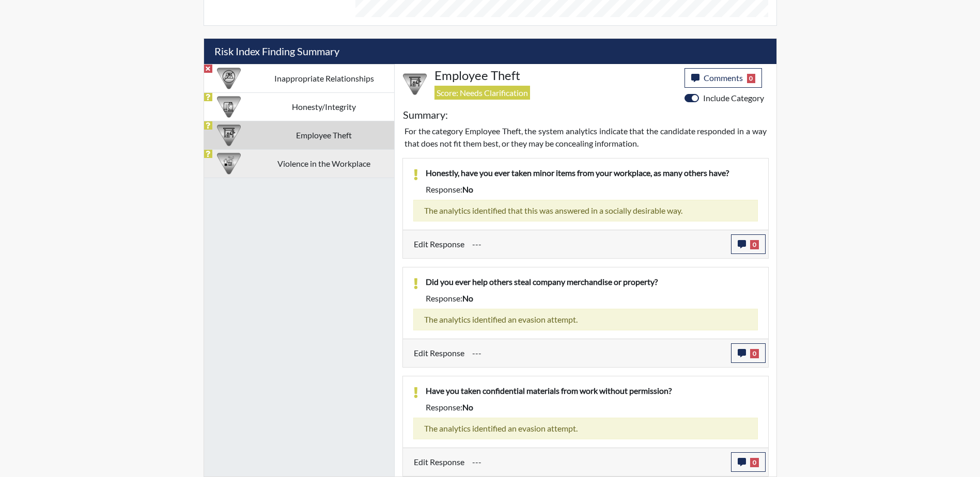 Image resolution: width=980 pixels, height=477 pixels. I want to click on td: Inappropriate Relationships, so click(324, 78).